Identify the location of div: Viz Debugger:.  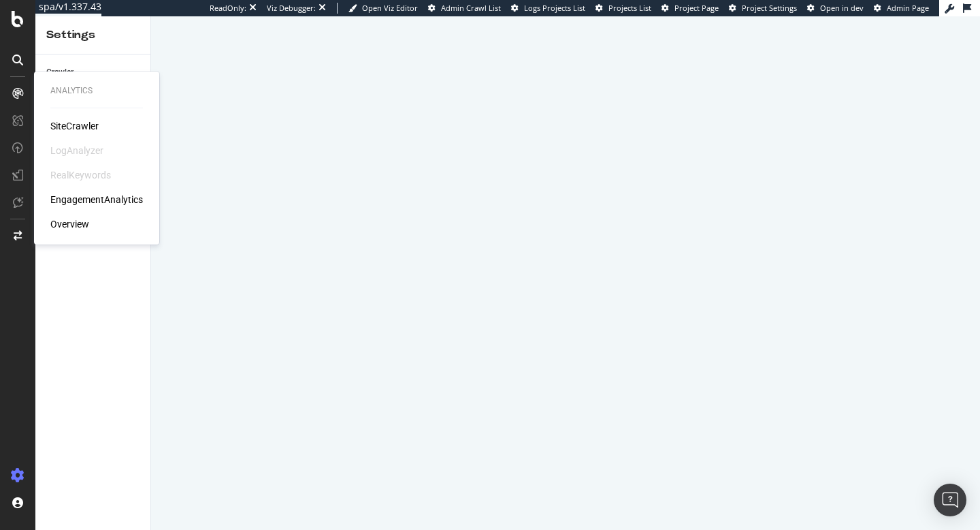
(291, 8).